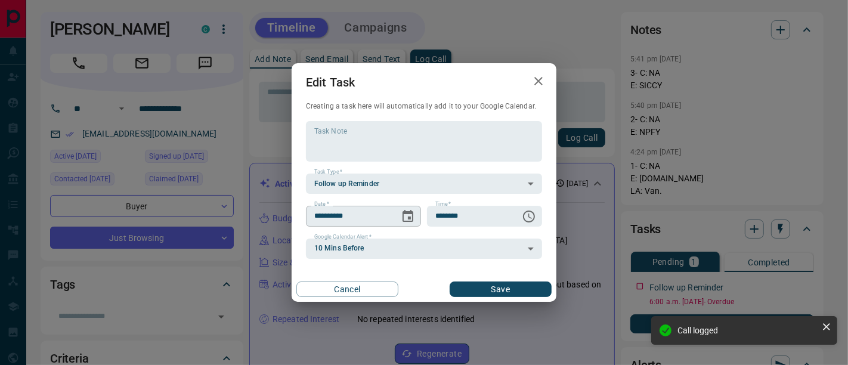 This screenshot has width=848, height=365. I want to click on label: Date, so click(321, 204).